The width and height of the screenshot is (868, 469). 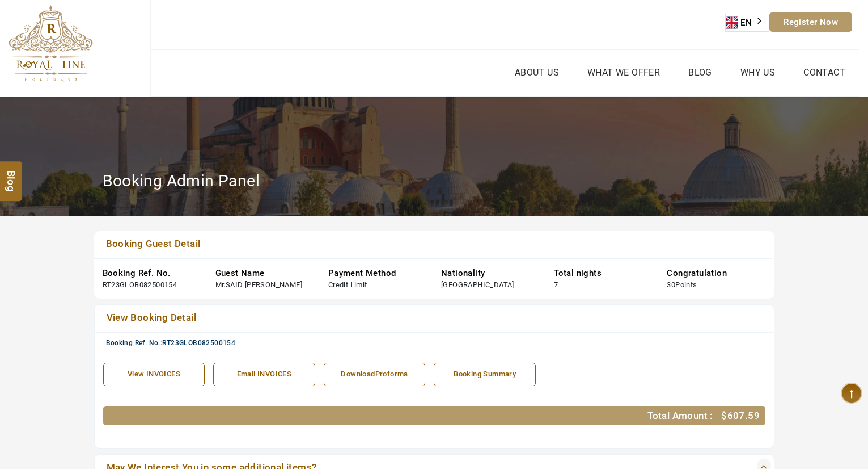 What do you see at coordinates (715, 273) in the screenshot?
I see `div: Congratulation` at bounding box center [715, 273].